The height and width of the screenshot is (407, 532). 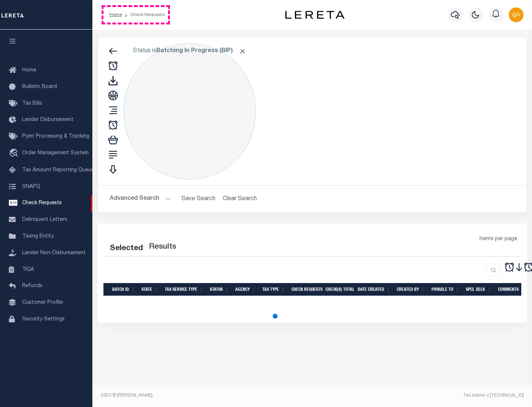 What do you see at coordinates (516, 15) in the screenshot?
I see `img: svg+xml;base64,PHN2ZyB4bWxucz0iaHR0cDovL3d3dy53My5vcmcvMjAwMC9zdmciIHBvaW50ZXItZXZlbnRzPSJub25lIi...` at bounding box center [516, 15].